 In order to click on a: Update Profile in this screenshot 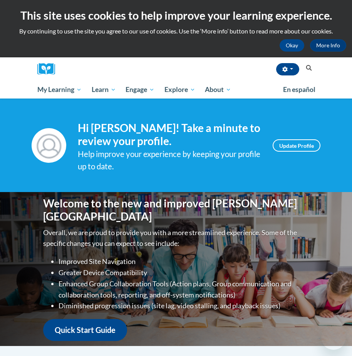, I will do `click(296, 145)`.